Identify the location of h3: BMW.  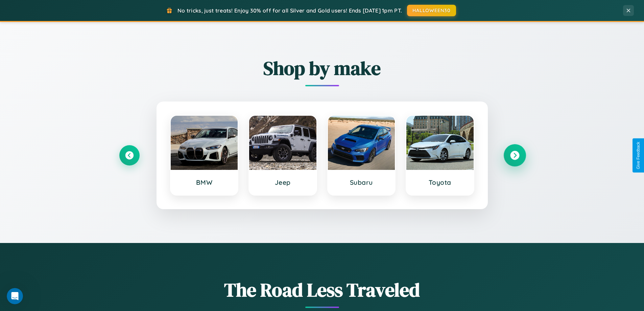
(204, 182).